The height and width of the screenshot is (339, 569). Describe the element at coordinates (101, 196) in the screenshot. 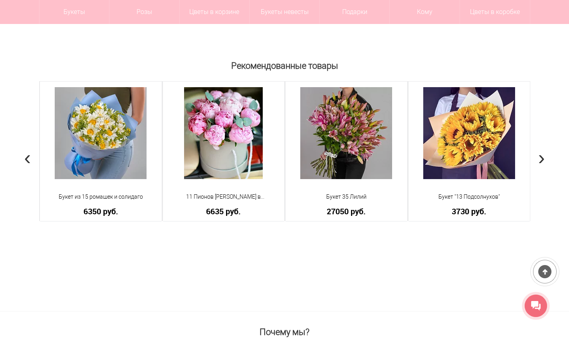

I see `span: Букет из 15 ромашек и солидаго` at that location.